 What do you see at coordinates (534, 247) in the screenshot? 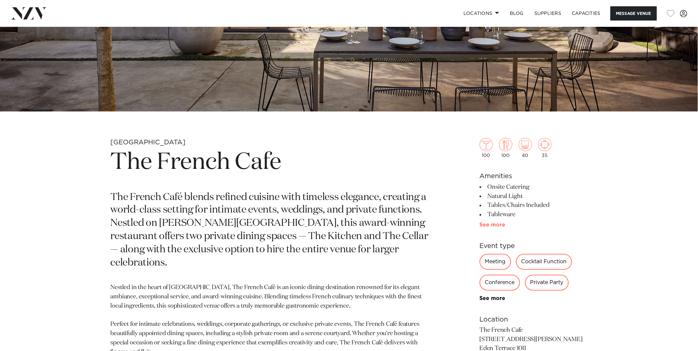
I see `h6: Event type` at bounding box center [534, 247].